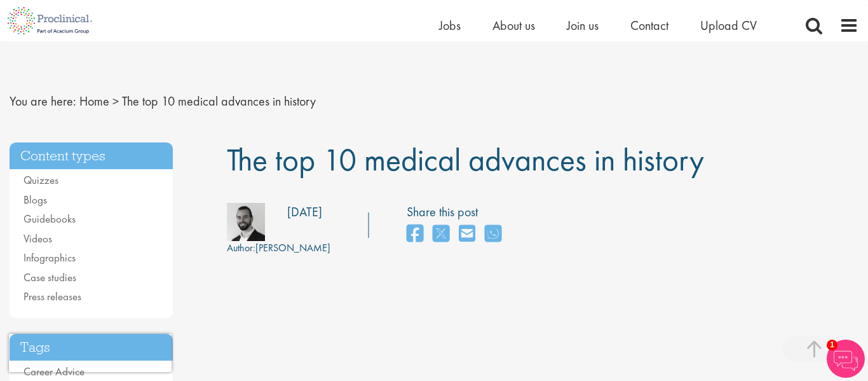 This screenshot has height=381, width=868. Describe the element at coordinates (53, 296) in the screenshot. I see `a: Press releases` at that location.